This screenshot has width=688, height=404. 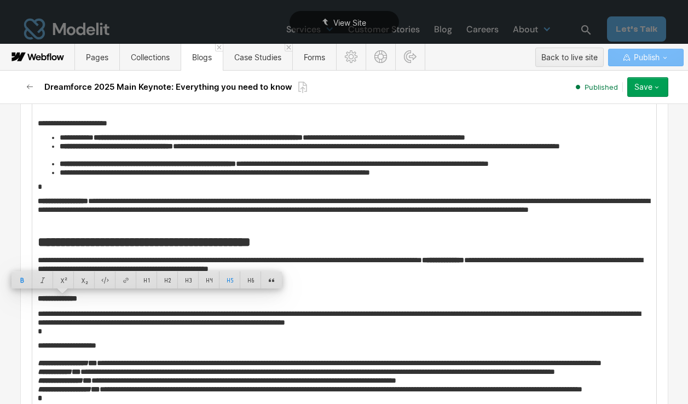 What do you see at coordinates (219, 48) in the screenshot?
I see `a: Close 'Blogs' tab` at bounding box center [219, 48].